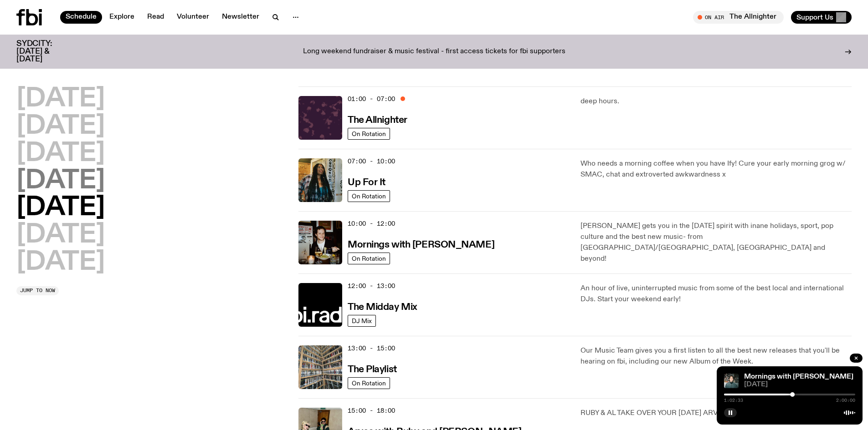 The height and width of the screenshot is (430, 868). I want to click on span: DJ Mix, so click(362, 320).